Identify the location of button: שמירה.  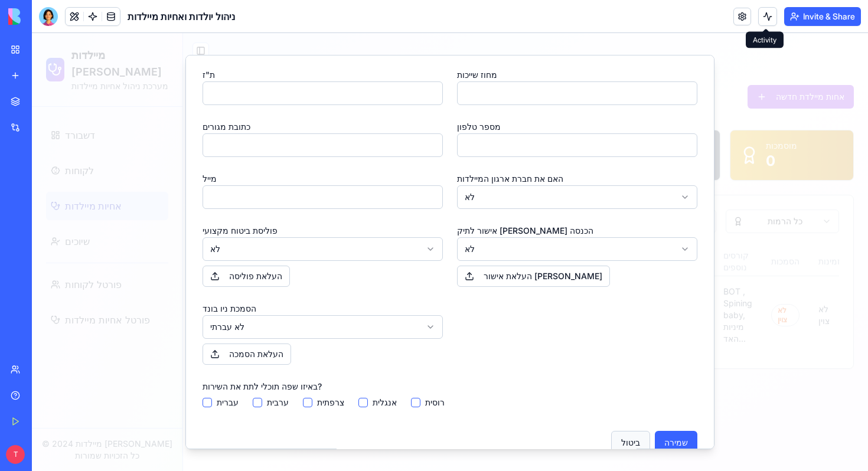
(644, 410).